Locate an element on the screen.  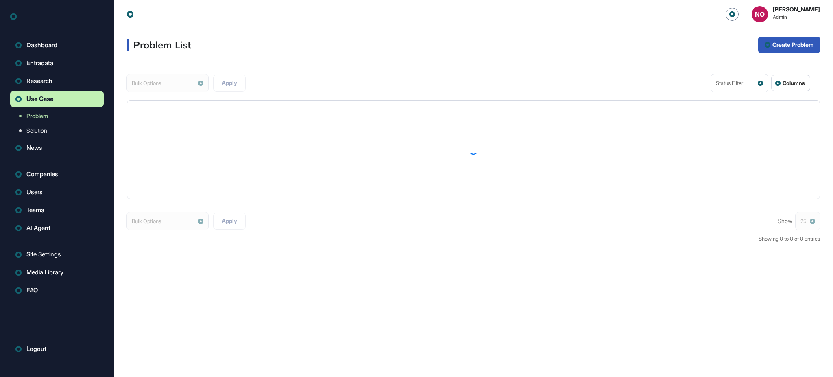
button: Companies is located at coordinates (57, 174).